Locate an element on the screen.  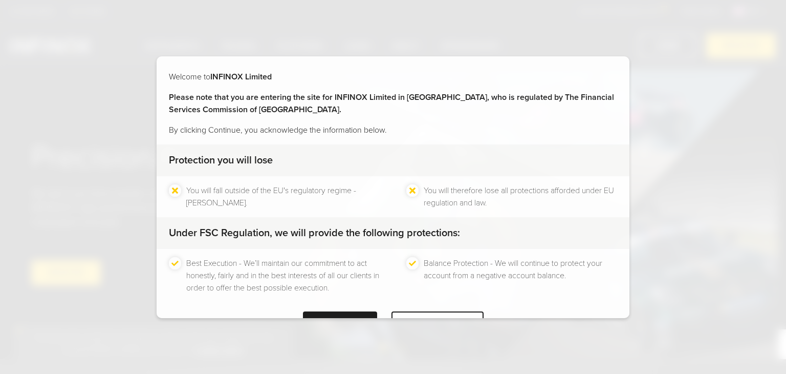
strong: Protection you will lose is located at coordinates (221, 160).